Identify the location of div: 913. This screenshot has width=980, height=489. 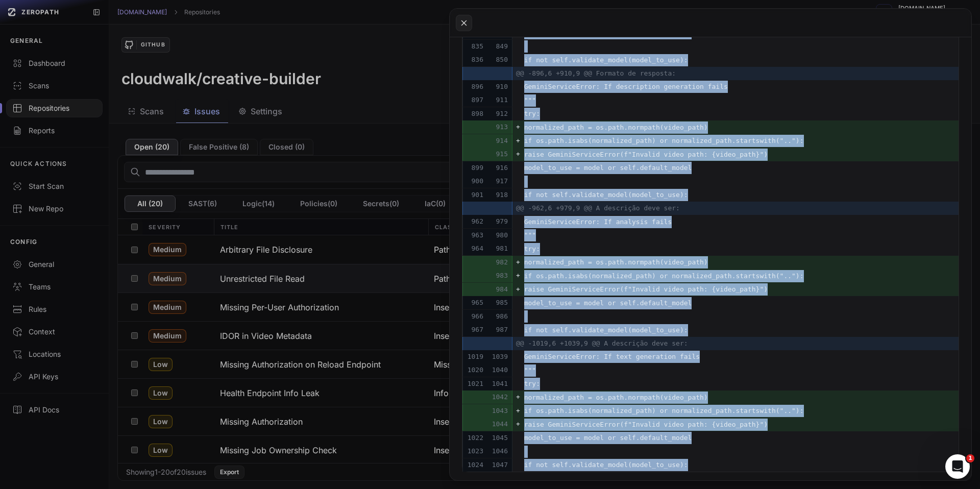
(499, 127).